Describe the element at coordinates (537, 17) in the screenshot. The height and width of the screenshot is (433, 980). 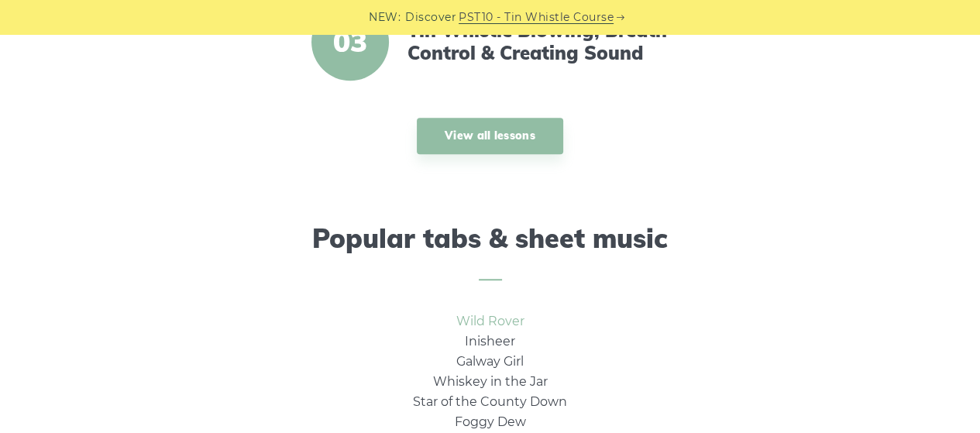
I see `a: PST10 - Tin Whistle Course` at that location.